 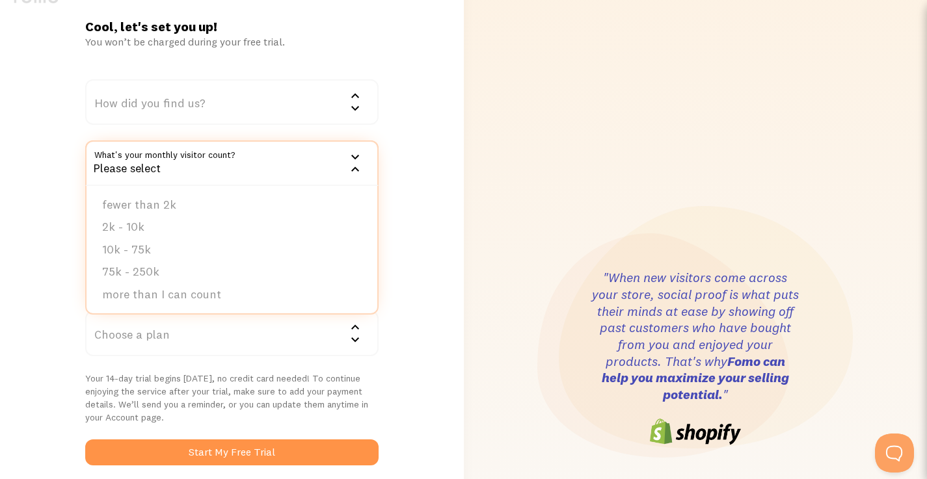 I want to click on h3: "When new visitors come across your store, social proof is what puts their minds at ease by showi..., so click(x=695, y=336).